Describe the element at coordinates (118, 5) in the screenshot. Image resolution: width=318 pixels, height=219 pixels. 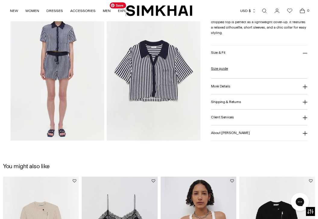
I see `span: Save` at that location.